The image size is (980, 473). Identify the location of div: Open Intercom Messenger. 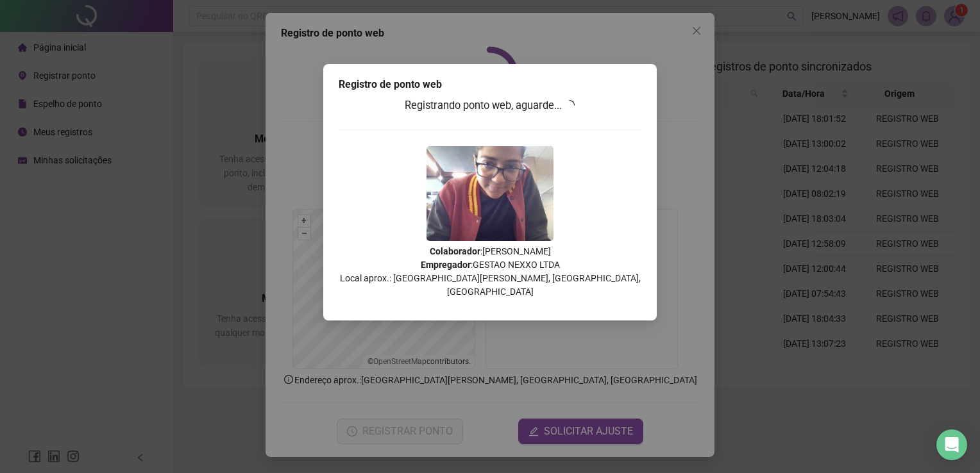
(952, 445).